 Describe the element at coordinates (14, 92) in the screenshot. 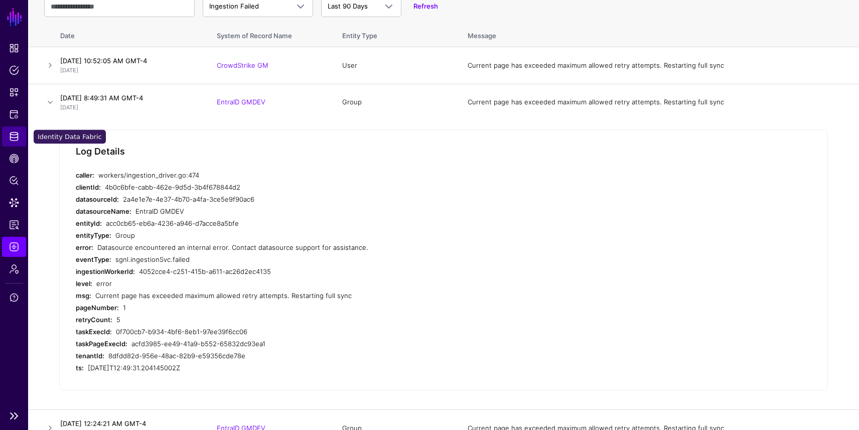

I see `a: Snippets` at that location.